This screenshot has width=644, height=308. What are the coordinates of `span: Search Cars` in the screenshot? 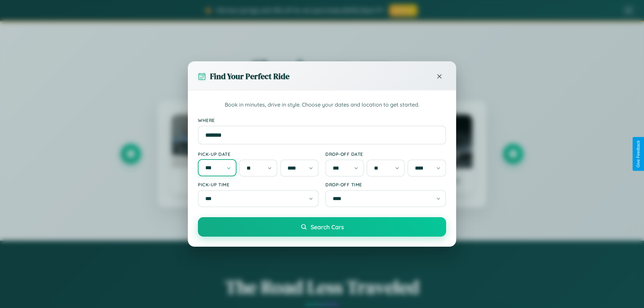 It's located at (327, 227).